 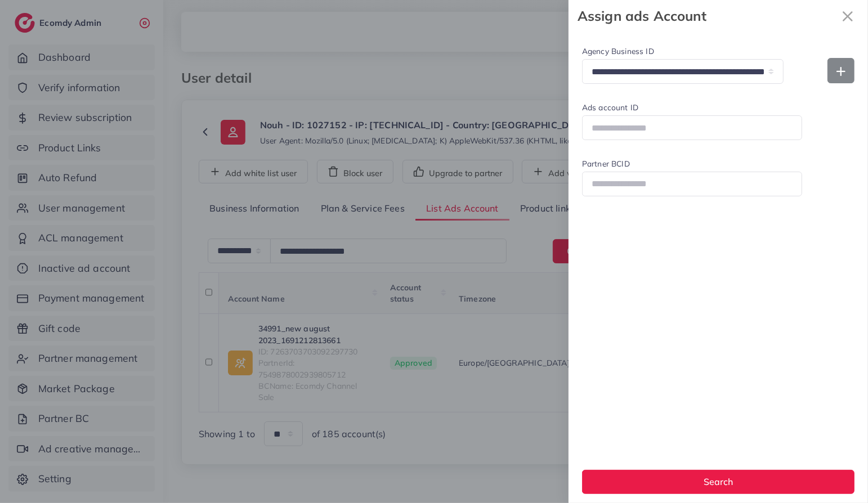 I want to click on strong: Assign ads Account, so click(x=707, y=16).